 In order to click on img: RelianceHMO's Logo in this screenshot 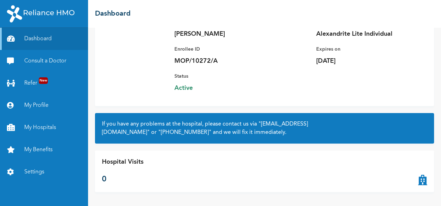, I will do `click(41, 14)`.